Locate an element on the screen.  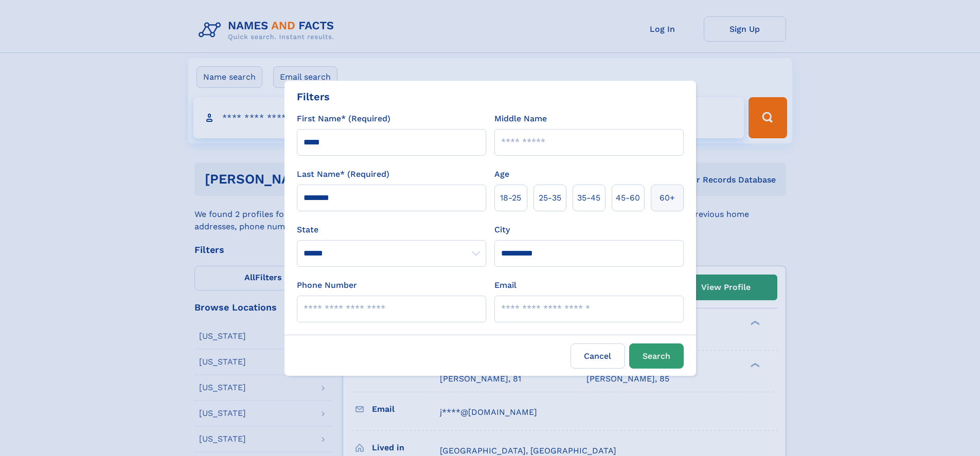
button: Search is located at coordinates (656, 356).